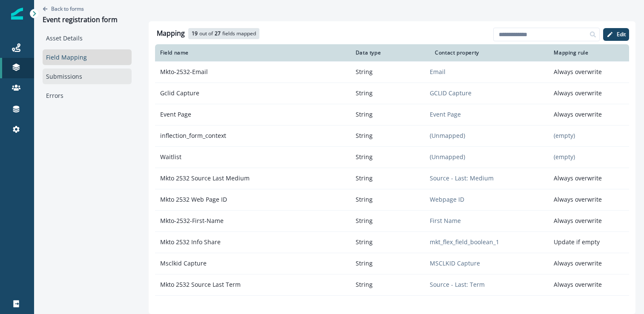 This screenshot has width=644, height=314. I want to click on button: Go back, so click(63, 8).